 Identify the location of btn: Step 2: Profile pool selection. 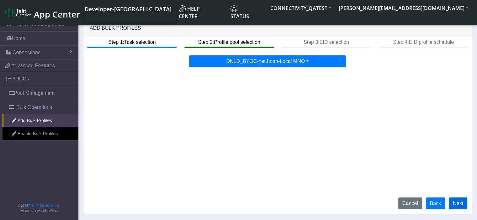
(229, 42).